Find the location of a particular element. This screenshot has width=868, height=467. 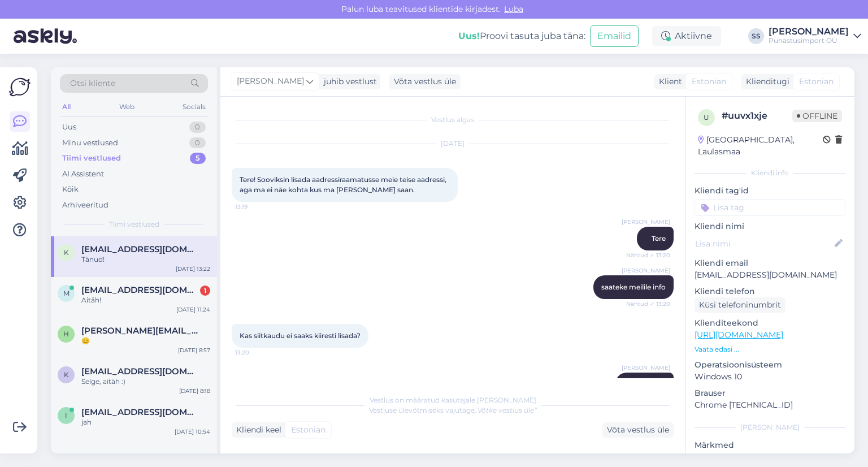

p: Brauser is located at coordinates (770, 392).